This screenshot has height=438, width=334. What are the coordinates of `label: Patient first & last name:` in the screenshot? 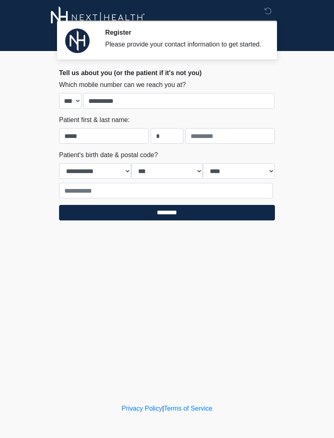 It's located at (94, 120).